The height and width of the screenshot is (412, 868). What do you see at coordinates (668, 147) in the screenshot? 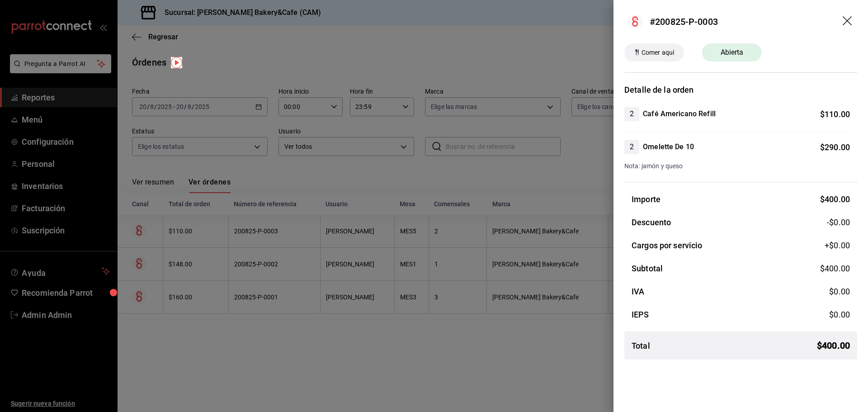
I see `h4: Omelette De 10` at bounding box center [668, 147].